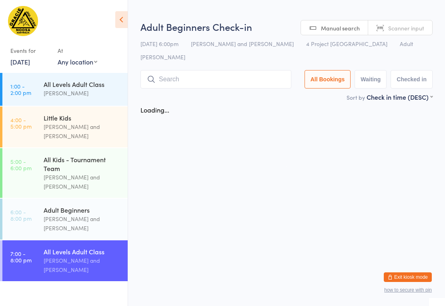 The width and height of the screenshot is (445, 306). I want to click on div: Little Kids, so click(82, 118).